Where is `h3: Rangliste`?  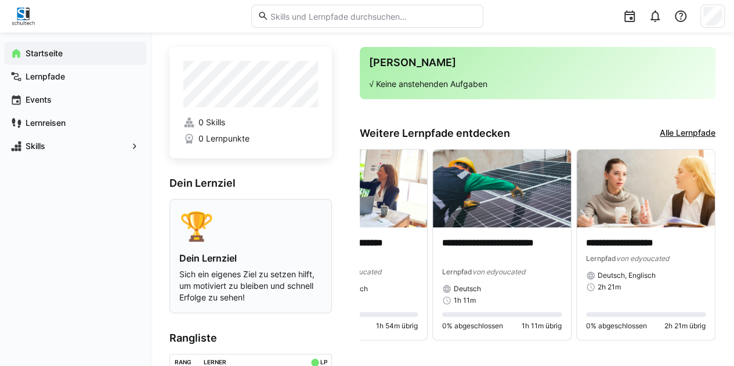 h3: Rangliste is located at coordinates (251, 338).